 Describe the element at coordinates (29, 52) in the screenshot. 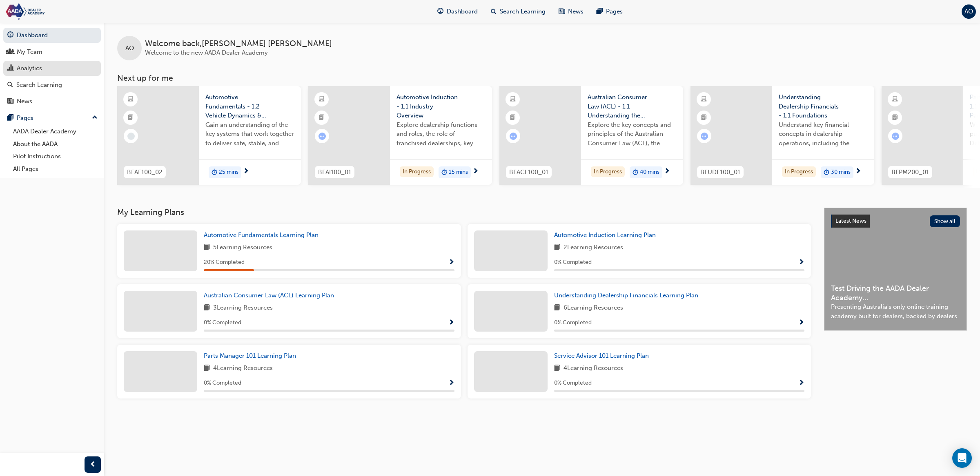

I see `div: My Team` at that location.